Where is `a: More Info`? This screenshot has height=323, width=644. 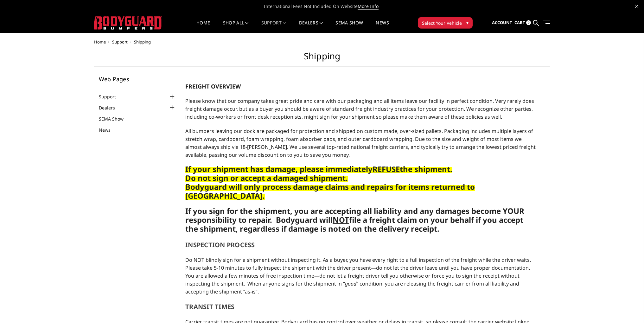 a: More Info is located at coordinates (368, 6).